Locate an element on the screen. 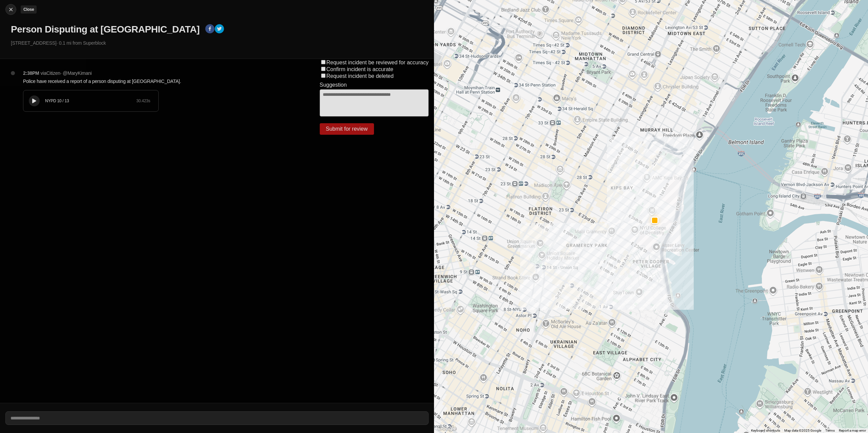 This screenshot has width=868, height=433. small: Close is located at coordinates (28, 9).